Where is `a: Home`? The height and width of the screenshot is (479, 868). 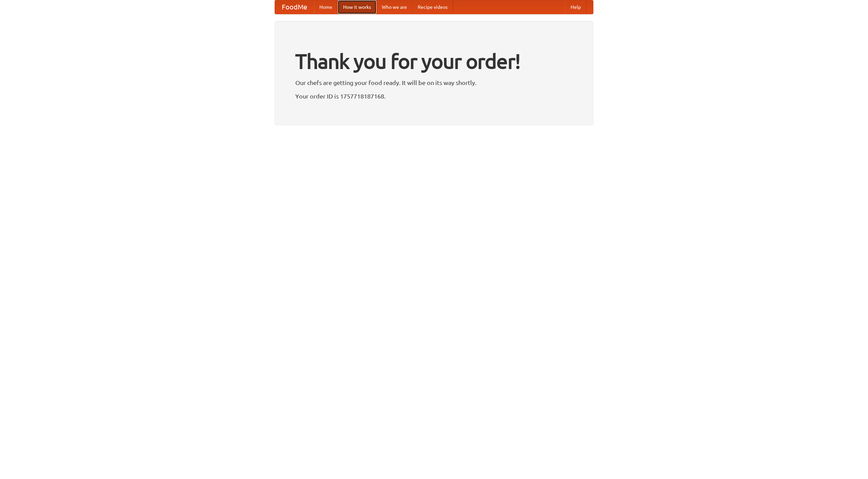
a: Home is located at coordinates (326, 7).